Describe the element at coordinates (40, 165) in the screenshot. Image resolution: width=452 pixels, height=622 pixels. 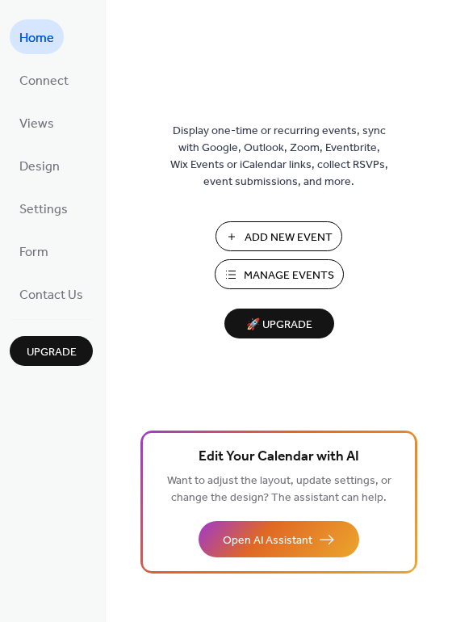
I see `a: Design` at that location.